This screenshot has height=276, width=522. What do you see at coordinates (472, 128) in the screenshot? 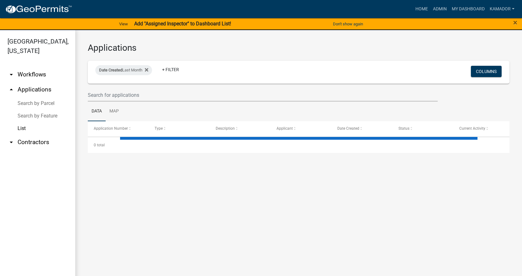
I see `span: Current Activity` at bounding box center [472, 128].